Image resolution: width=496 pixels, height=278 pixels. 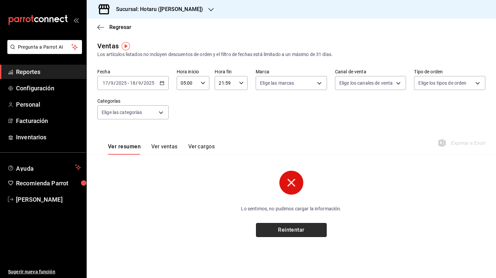 I want to click on button: Ver resumen, so click(x=124, y=149).